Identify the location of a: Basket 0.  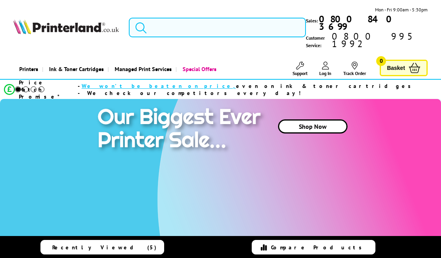
(404, 68).